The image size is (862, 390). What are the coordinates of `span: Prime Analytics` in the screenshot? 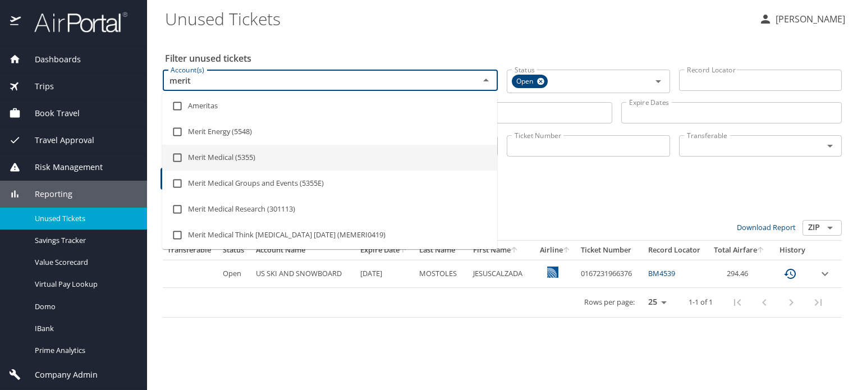 It's located at (84, 350).